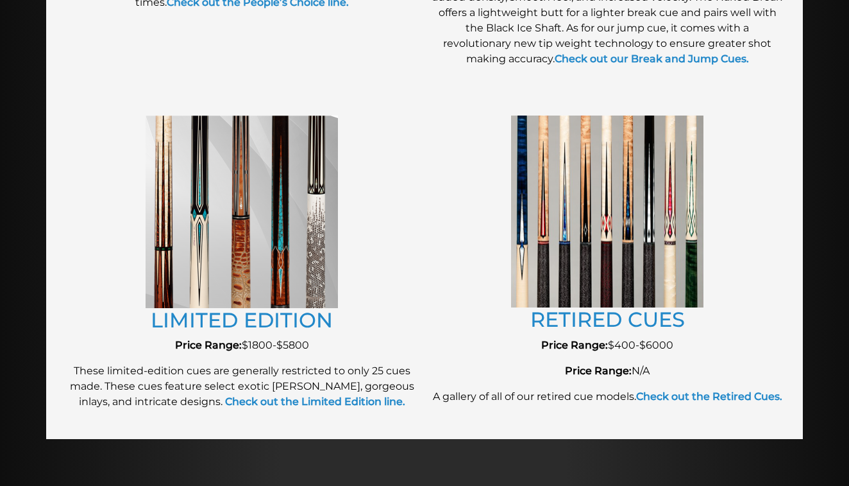 This screenshot has height=486, width=849. What do you see at coordinates (314, 401) in the screenshot?
I see `a: Check out the Limited Edition line.` at bounding box center [314, 401].